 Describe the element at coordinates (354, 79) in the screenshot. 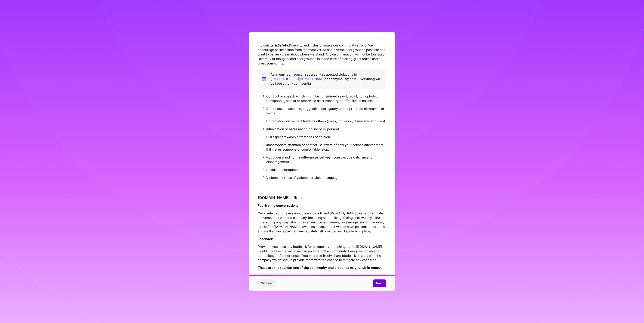

I see `a: here` at that location.